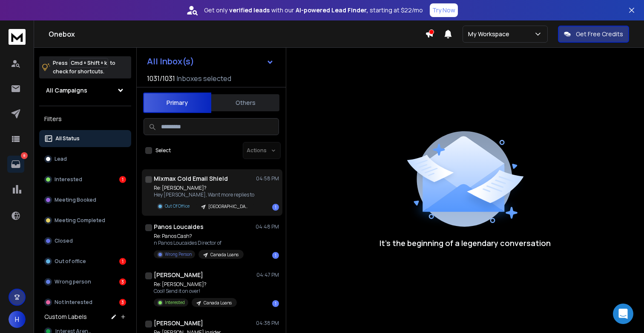 The width and height of the screenshot is (644, 333). I want to click on h1: Mixmax Cold Email Shield, so click(191, 179).